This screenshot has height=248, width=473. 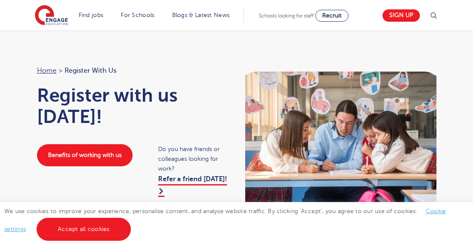 I want to click on nav: breadcrumb, so click(x=133, y=71).